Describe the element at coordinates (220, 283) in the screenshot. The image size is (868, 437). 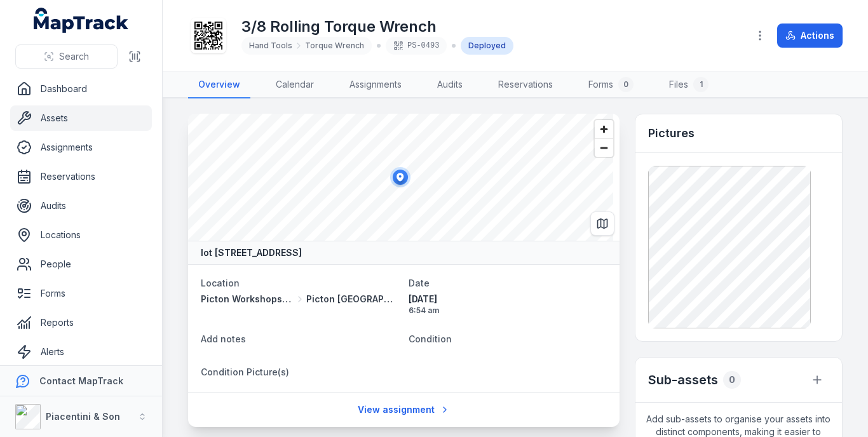
I see `span: Location` at that location.